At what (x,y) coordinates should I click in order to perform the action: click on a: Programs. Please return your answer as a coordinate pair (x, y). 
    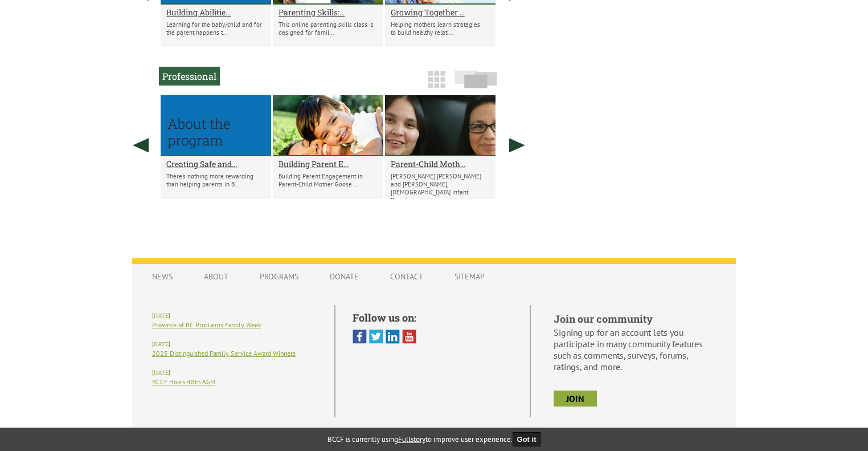
    Looking at the image, I should click on (279, 277).